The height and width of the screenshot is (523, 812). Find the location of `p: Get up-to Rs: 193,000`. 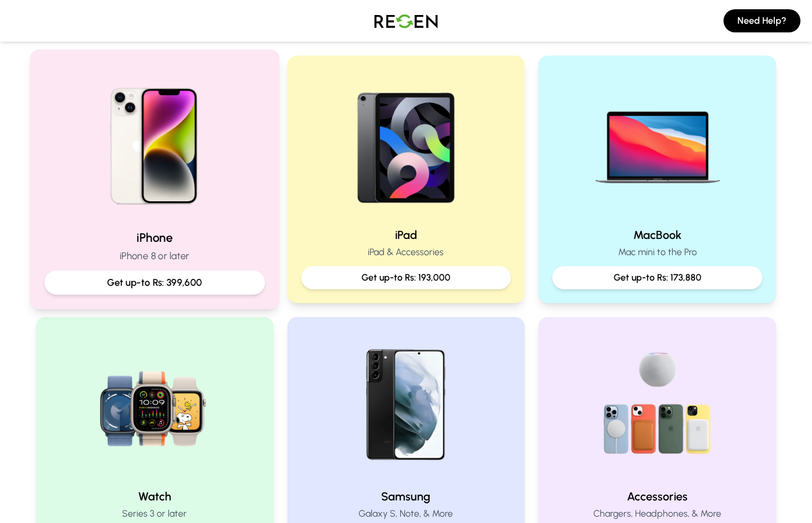

p: Get up-to Rs: 193,000 is located at coordinates (406, 278).